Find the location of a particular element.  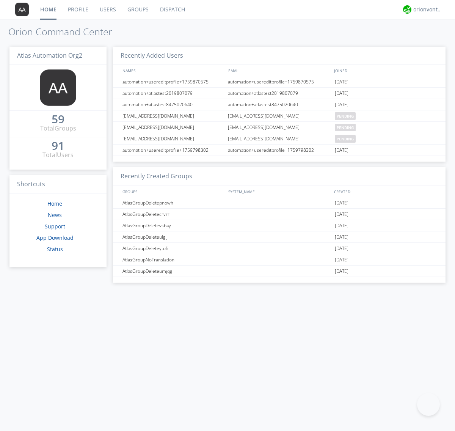

div: AtlasGroupDeleteumjqg is located at coordinates (173, 271).